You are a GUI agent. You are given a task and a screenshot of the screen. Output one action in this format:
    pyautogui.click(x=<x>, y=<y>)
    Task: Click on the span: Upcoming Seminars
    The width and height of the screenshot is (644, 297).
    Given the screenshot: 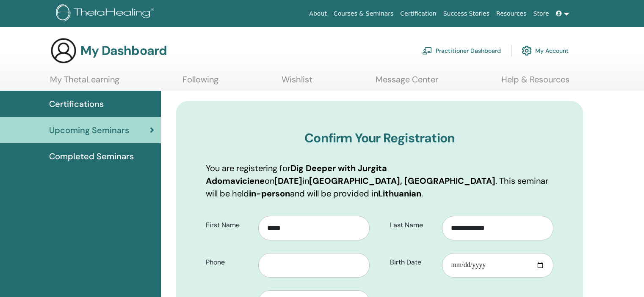 What is the action you would take?
    pyautogui.click(x=89, y=131)
    